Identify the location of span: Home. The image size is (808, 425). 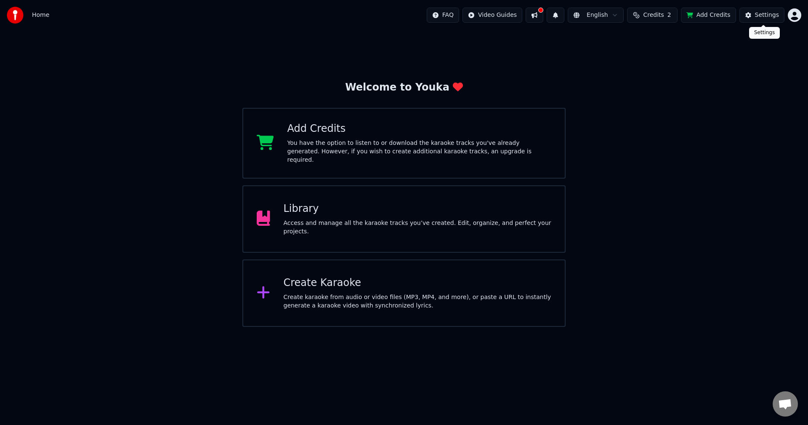
(40, 15).